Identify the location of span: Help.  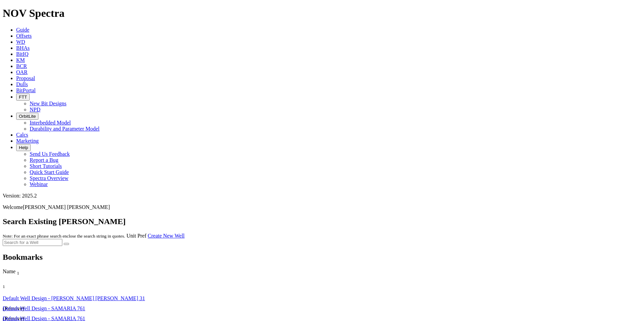
(23, 147).